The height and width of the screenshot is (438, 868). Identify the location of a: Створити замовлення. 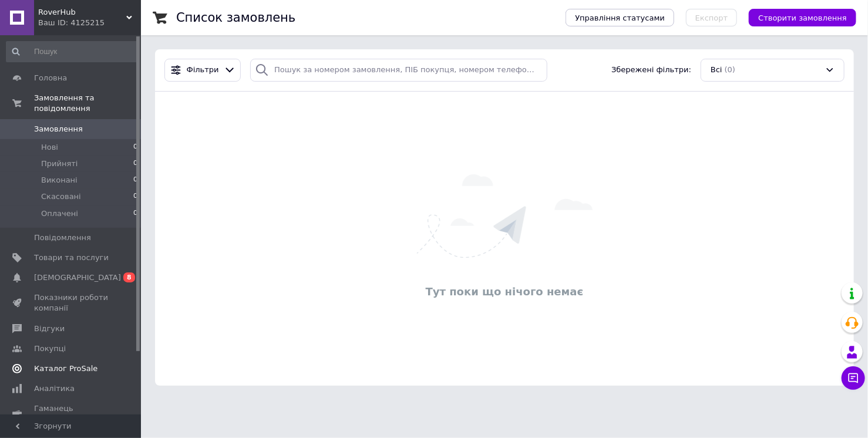
(796, 17).